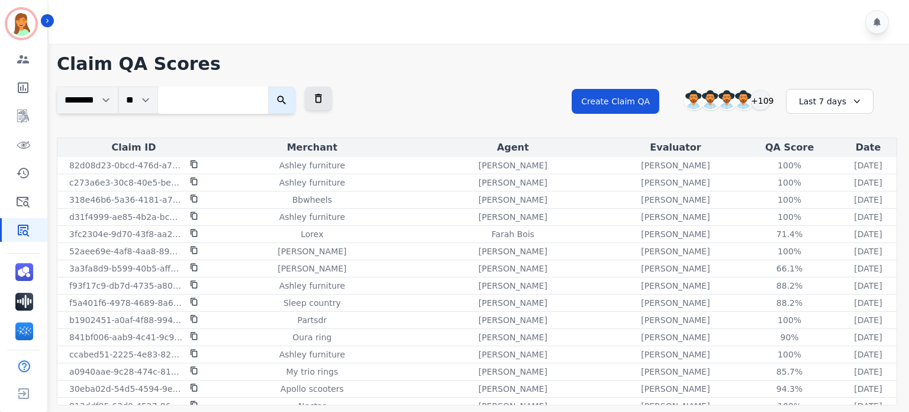  What do you see at coordinates (312, 200) in the screenshot?
I see `p: Bbwheels` at bounding box center [312, 200].